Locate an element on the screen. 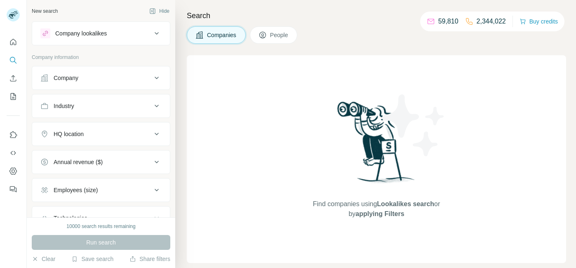 The height and width of the screenshot is (268, 576). div: Industry is located at coordinates (64, 106).